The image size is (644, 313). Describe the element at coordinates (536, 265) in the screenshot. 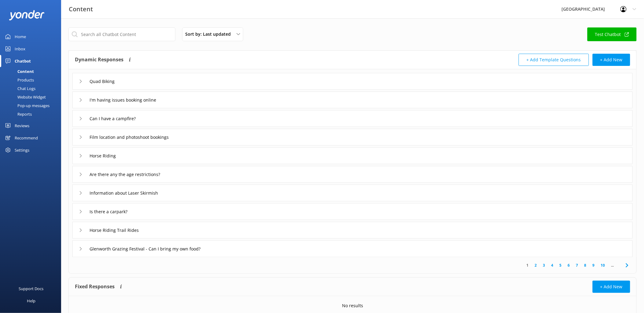

I see `a: 2` at that location.